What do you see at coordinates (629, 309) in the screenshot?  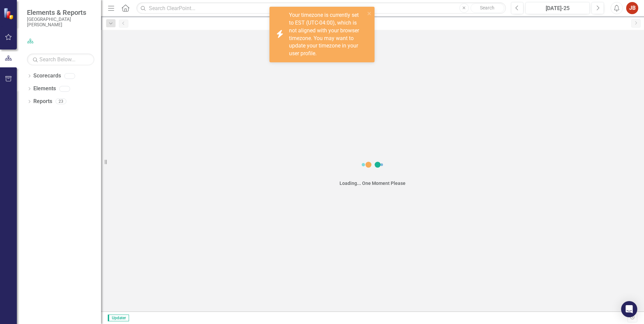 I see `div: Open Intercom Messenger` at bounding box center [629, 309].